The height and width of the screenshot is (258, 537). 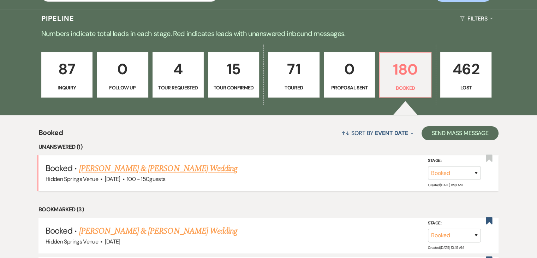 What do you see at coordinates (349, 75) in the screenshot?
I see `a: 0Proposal Sent` at bounding box center [349, 75].